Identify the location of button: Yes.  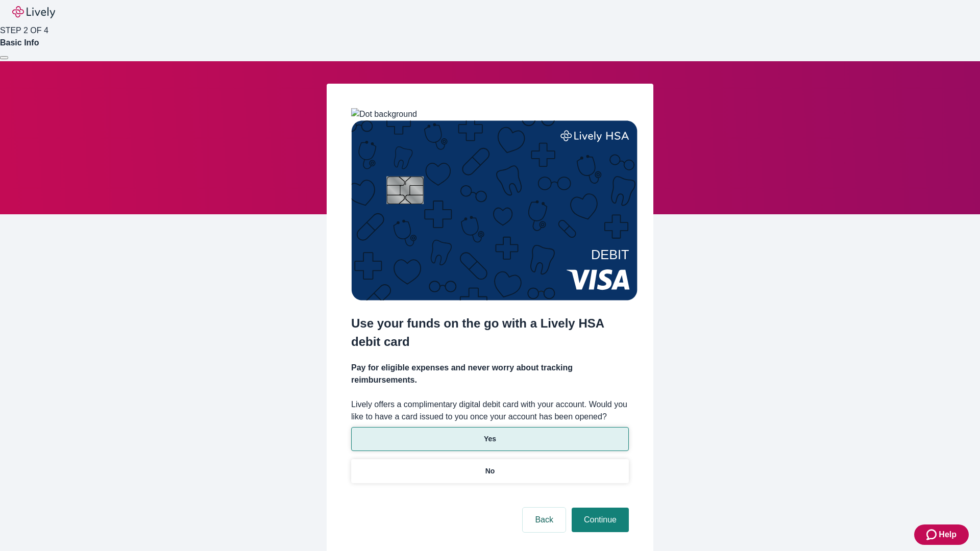
(490, 439).